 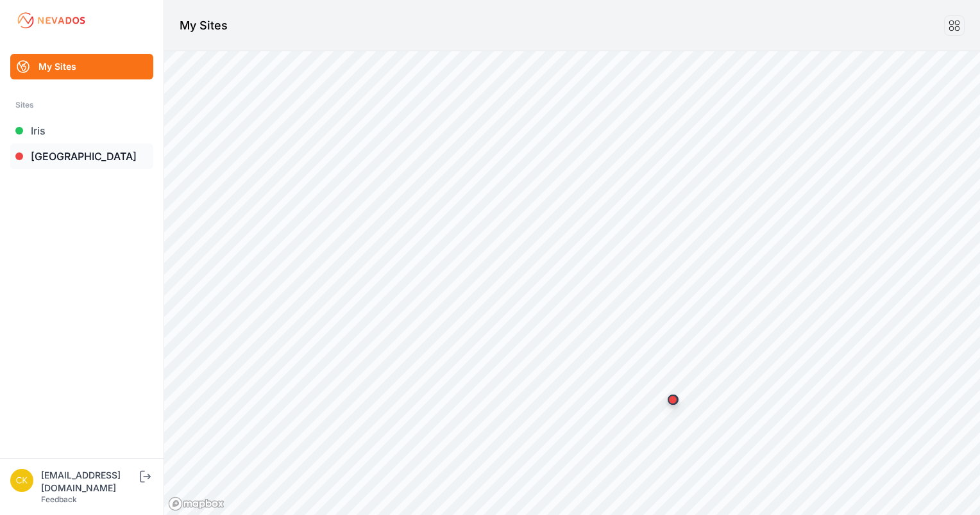 What do you see at coordinates (81, 105) in the screenshot?
I see `div: Sites` at bounding box center [81, 105].